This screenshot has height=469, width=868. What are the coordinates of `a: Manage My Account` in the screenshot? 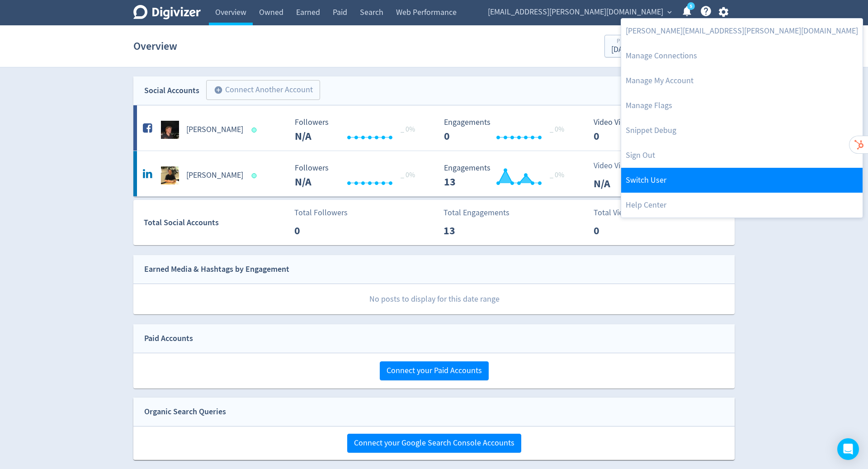 It's located at (742, 81).